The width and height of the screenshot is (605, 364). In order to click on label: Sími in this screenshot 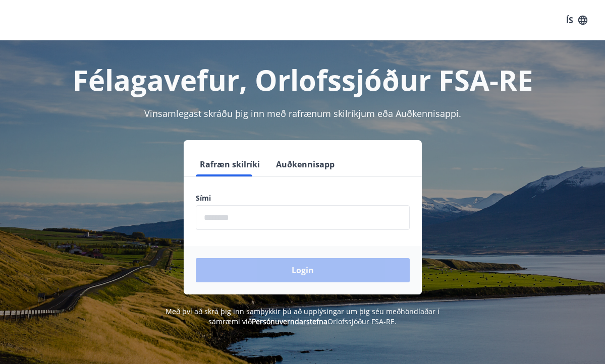, I will do `click(303, 198)`.